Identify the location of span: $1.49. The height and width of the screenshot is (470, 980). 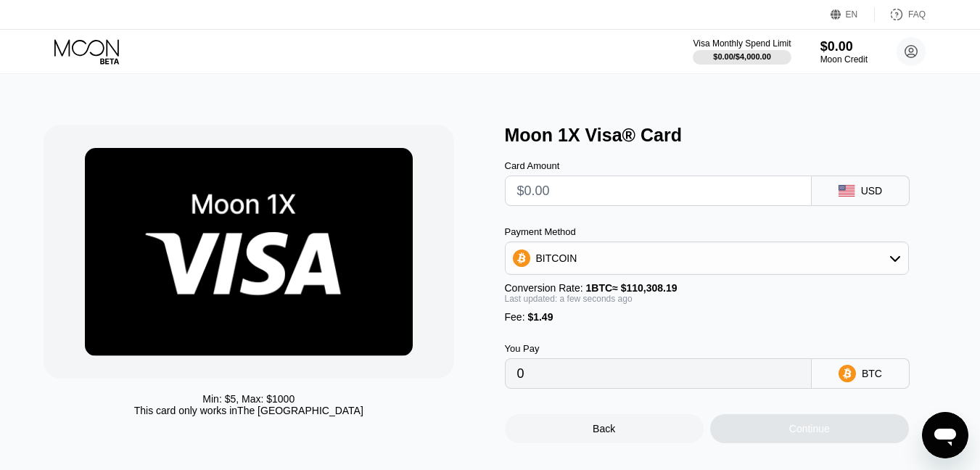
(539, 317).